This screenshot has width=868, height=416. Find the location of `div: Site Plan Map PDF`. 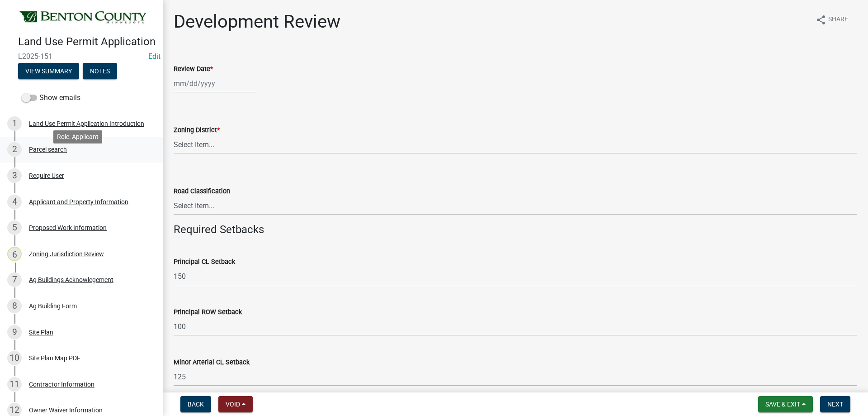

div: Site Plan Map PDF is located at coordinates (55, 358).